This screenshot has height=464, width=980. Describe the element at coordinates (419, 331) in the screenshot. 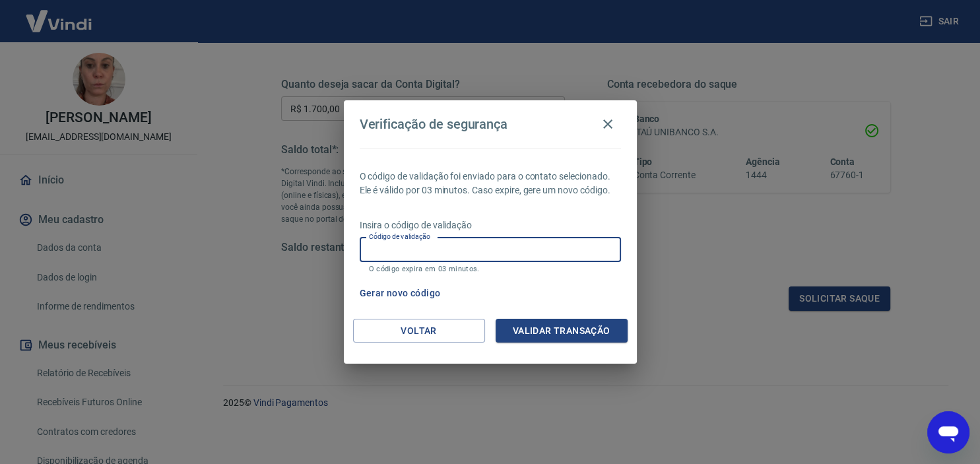

I see `button: Voltar` at that location.